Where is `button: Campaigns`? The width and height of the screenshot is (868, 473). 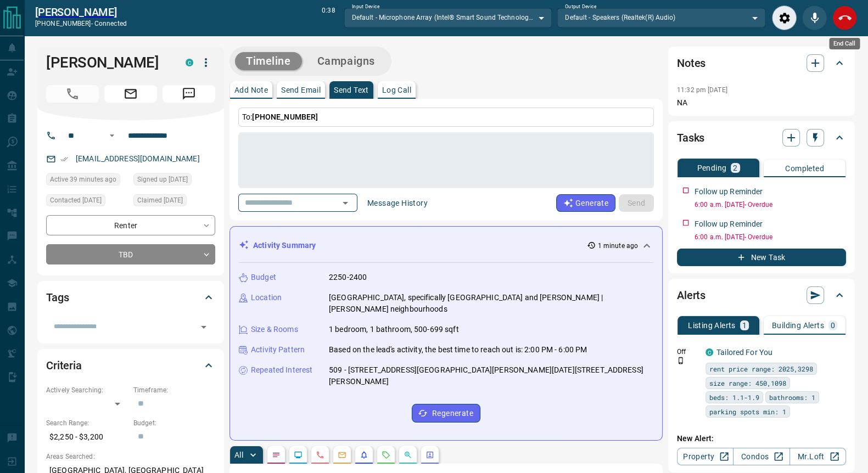 button: Campaigns is located at coordinates (346, 61).